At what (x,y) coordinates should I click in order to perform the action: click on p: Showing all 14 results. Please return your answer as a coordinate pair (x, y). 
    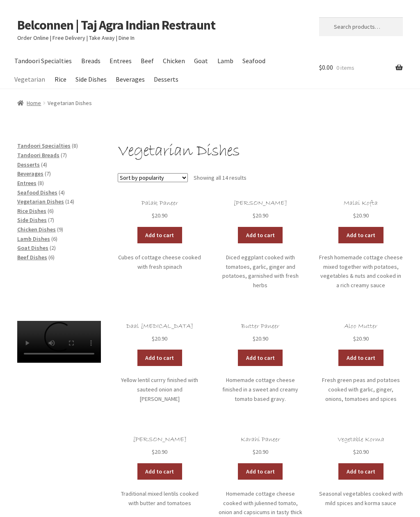
    Looking at the image, I should click on (220, 178).